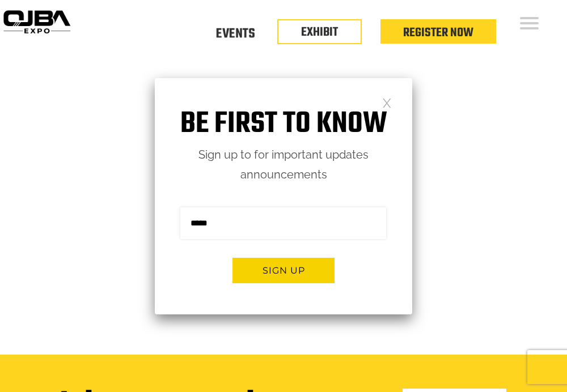  I want to click on a: Close, so click(386, 102).